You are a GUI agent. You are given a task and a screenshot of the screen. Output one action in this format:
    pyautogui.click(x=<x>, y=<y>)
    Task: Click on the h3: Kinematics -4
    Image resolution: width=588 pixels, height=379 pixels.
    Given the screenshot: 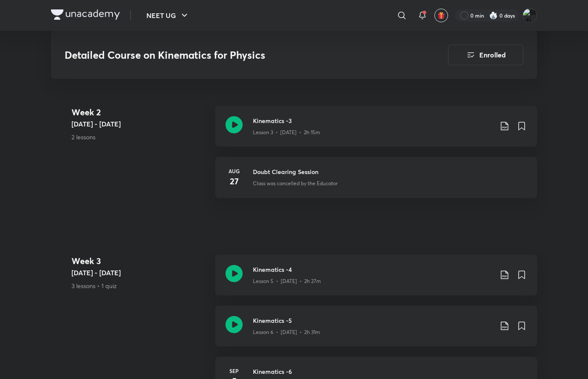 What is the action you would take?
    pyautogui.click(x=373, y=269)
    